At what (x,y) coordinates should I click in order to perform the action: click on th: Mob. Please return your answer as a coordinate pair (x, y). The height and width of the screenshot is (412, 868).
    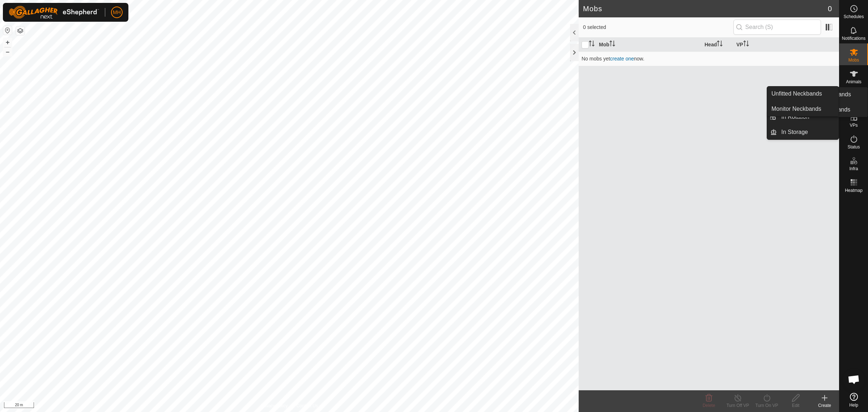
    Looking at the image, I should click on (649, 45).